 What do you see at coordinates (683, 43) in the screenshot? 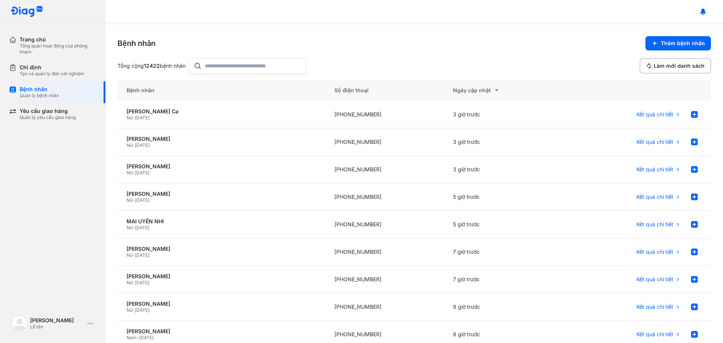
I see `span: Thêm bệnh nhân` at bounding box center [683, 43].